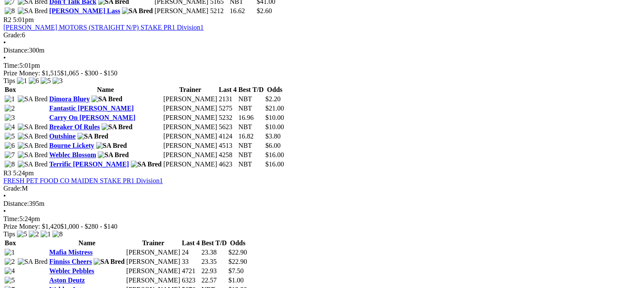 This screenshot has height=288, width=644. Describe the element at coordinates (273, 136) in the screenshot. I see `span: $3.80` at that location.